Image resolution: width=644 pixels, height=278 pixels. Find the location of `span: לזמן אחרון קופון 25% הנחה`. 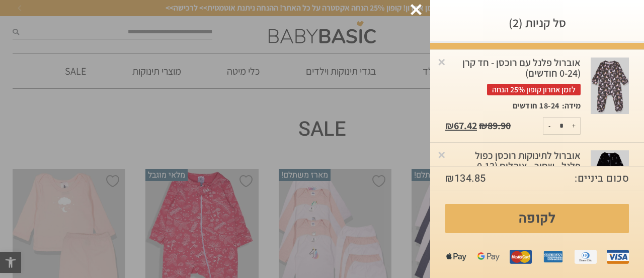

span: לזמן אחרון קופון 25% הנחה is located at coordinates (534, 89).